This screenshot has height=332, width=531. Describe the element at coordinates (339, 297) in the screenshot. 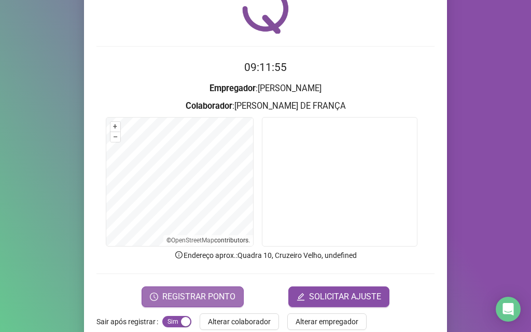

I see `button: editSOLICITAR AJUSTE` at that location.